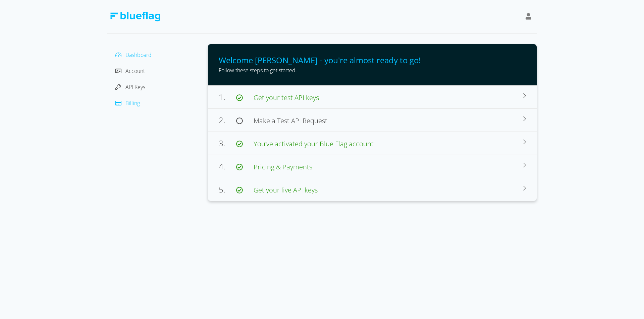 The image size is (644, 319). What do you see at coordinates (128, 103) in the screenshot?
I see `a: Billing` at bounding box center [128, 103].